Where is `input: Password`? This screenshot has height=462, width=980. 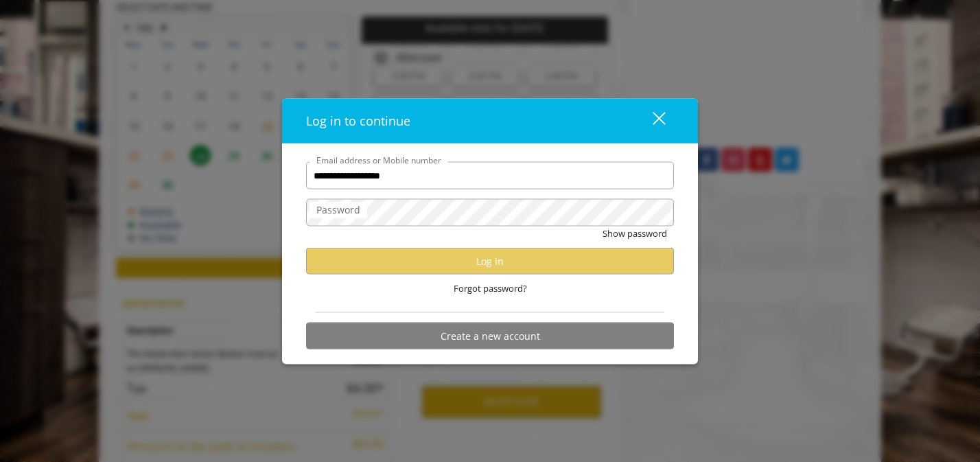
input: Password is located at coordinates (490, 213).